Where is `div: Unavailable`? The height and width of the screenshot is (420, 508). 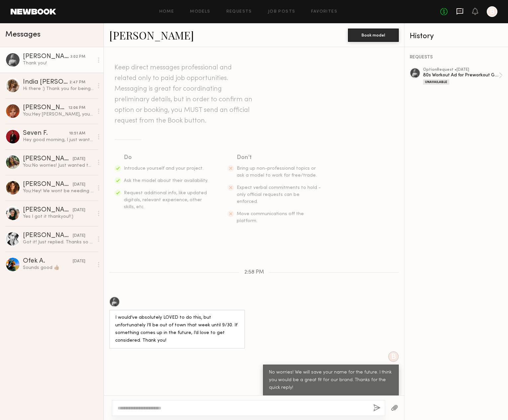
div: Unavailable is located at coordinates (436, 82).